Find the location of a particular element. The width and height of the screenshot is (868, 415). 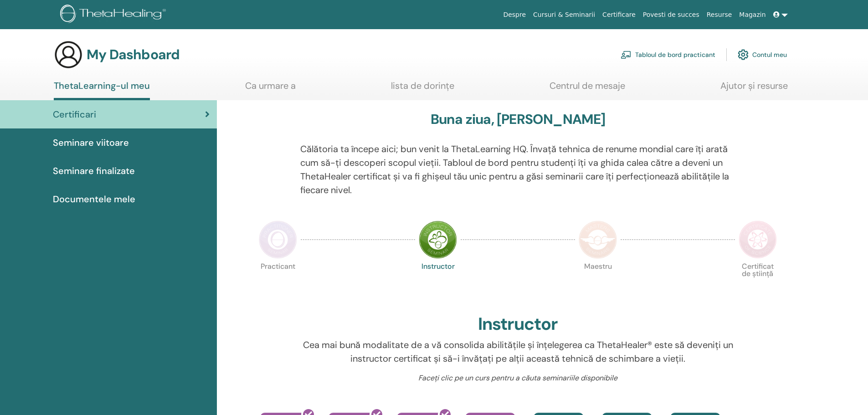

p: Certificat de știință is located at coordinates (758, 282).